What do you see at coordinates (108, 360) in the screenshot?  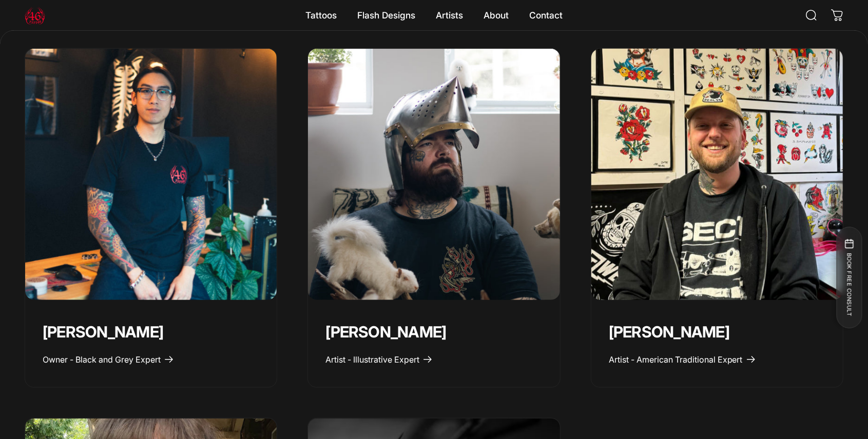 I see `a: Owner - Black and Grey Expert` at bounding box center [108, 360].